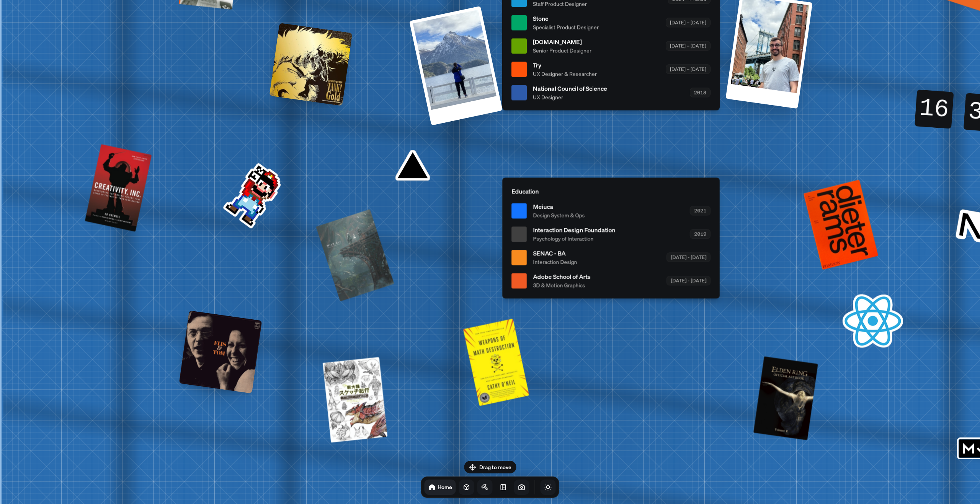 The image size is (980, 504). Describe the element at coordinates (566, 18) in the screenshot. I see `span: Stone` at that location.